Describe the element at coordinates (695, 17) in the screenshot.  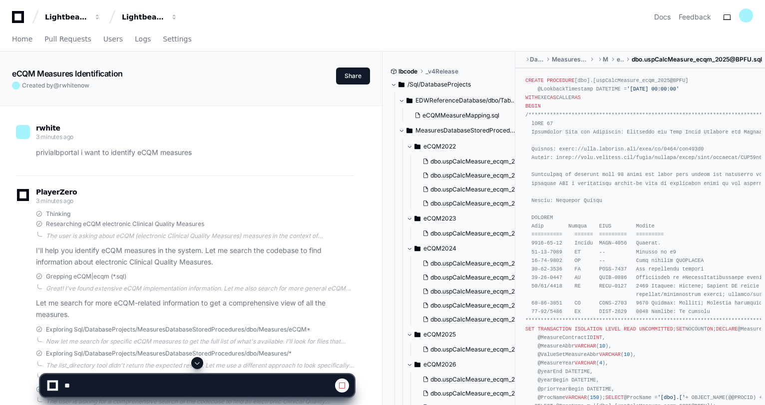
I see `button: Feedback` at that location.